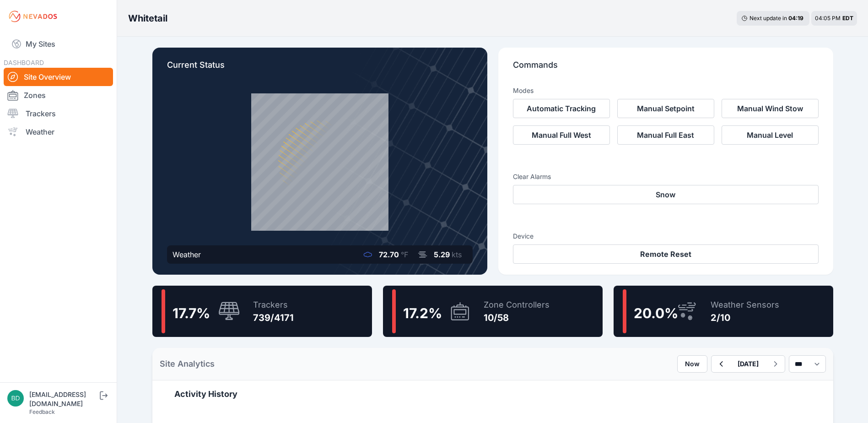 Image resolution: width=868 pixels, height=423 pixels. What do you see at coordinates (320, 69) in the screenshot?
I see `p: Current Status` at bounding box center [320, 69].